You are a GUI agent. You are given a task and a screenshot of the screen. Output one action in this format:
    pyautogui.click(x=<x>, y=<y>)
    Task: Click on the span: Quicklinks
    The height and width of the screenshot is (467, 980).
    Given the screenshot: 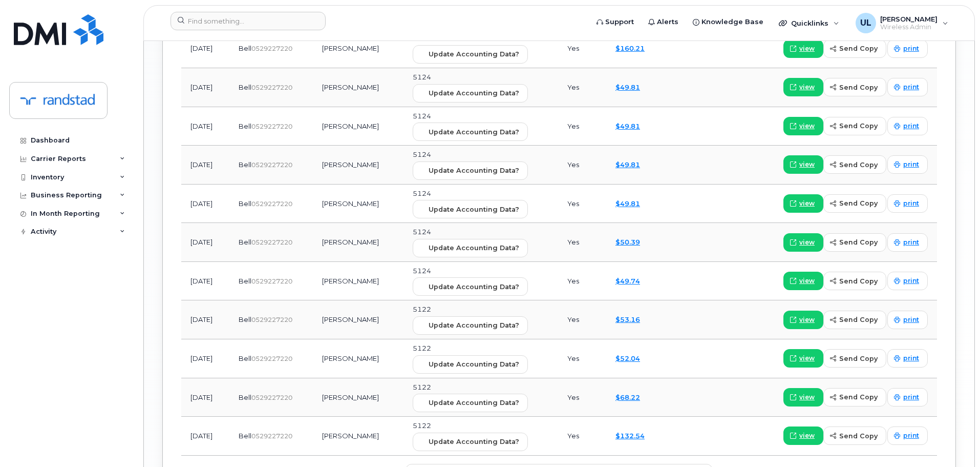 What is the action you would take?
    pyautogui.click(x=809, y=23)
    